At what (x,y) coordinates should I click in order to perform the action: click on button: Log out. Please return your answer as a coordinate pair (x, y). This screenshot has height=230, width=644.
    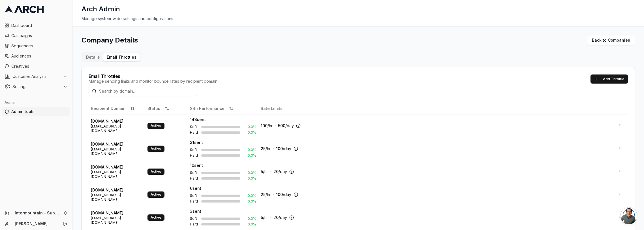
    Looking at the image, I should click on (65, 224).